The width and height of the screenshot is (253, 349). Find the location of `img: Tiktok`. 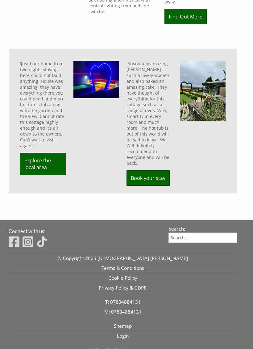

img: Tiktok is located at coordinates (42, 242).